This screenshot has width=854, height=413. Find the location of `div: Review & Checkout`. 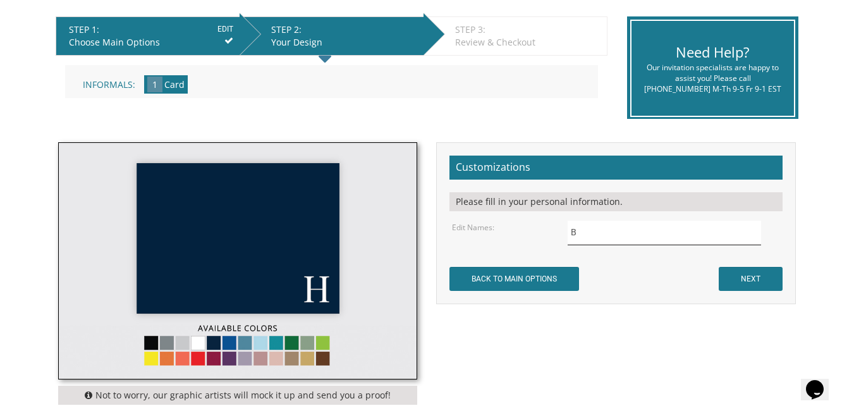

div: Review & Checkout is located at coordinates (528, 42).